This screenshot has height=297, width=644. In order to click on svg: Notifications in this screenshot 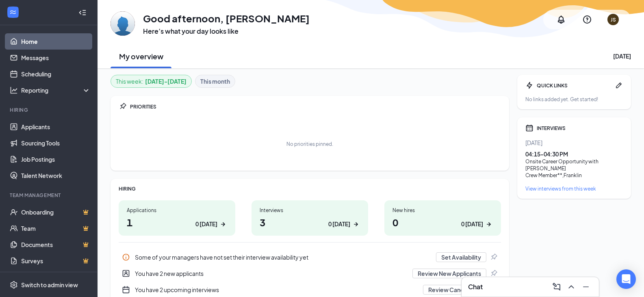, I will do `click(561, 19)`.